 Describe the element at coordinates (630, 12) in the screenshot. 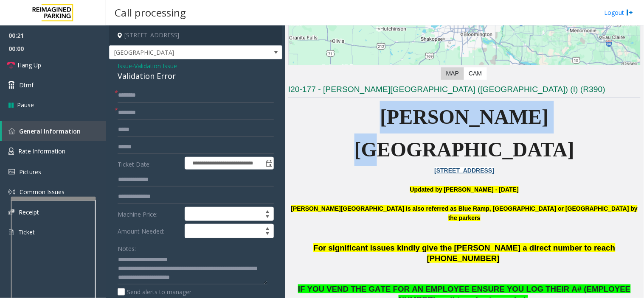

I see `img: logout` at that location.